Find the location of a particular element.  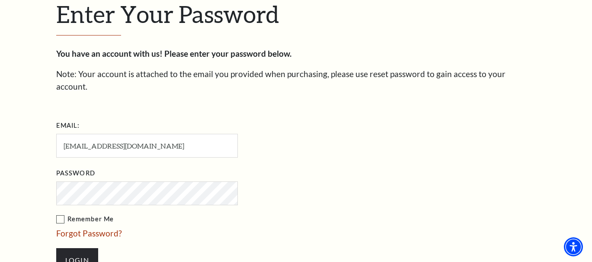

label: Password is located at coordinates (76, 173).